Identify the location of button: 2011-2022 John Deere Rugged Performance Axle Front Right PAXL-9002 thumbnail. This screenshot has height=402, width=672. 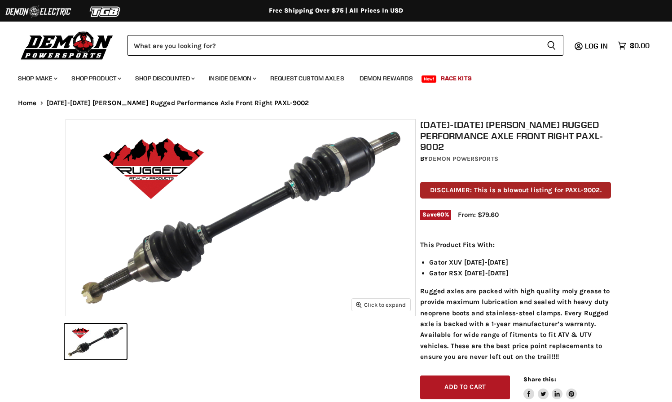
(96, 341).